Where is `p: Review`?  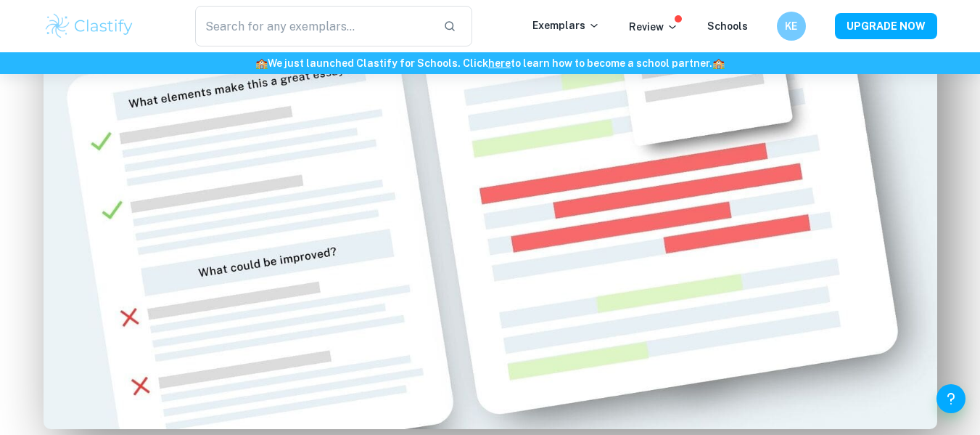
p: Review is located at coordinates (654, 27).